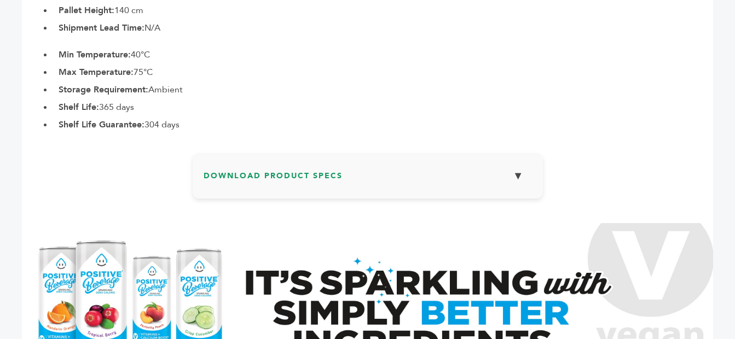 The image size is (735, 339). I want to click on li: 365 days, so click(383, 107).